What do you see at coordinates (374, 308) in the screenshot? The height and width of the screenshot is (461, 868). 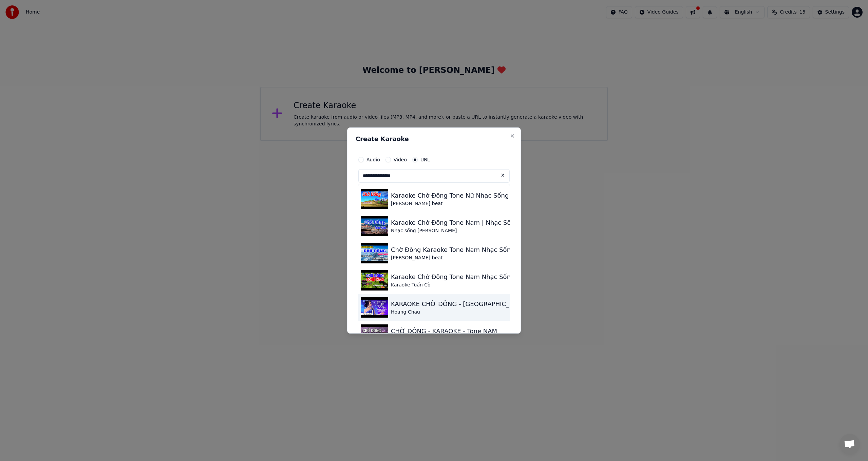 I see `img: KARAOKE CHỜ ĐÔNG - HOÀNG CHÂU | BÀI HÁT ĐỂ ĐỜI` at bounding box center [374, 308].